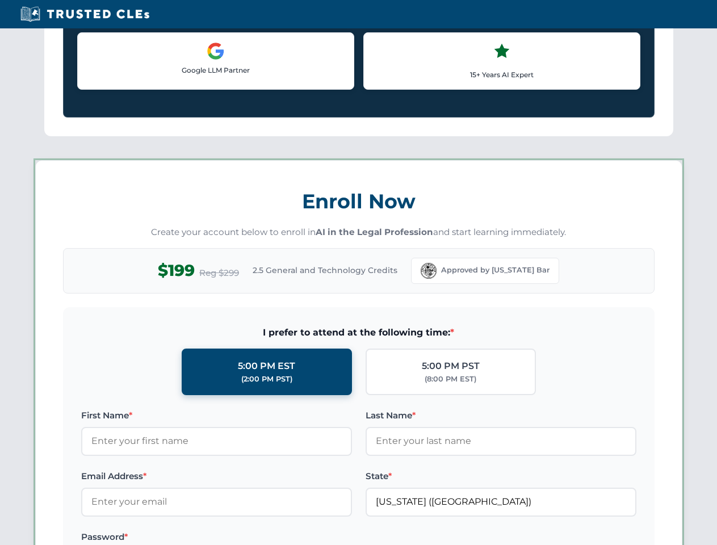 The image size is (717, 545). Describe the element at coordinates (266, 366) in the screenshot. I see `div: 5:00 PM EST` at that location.